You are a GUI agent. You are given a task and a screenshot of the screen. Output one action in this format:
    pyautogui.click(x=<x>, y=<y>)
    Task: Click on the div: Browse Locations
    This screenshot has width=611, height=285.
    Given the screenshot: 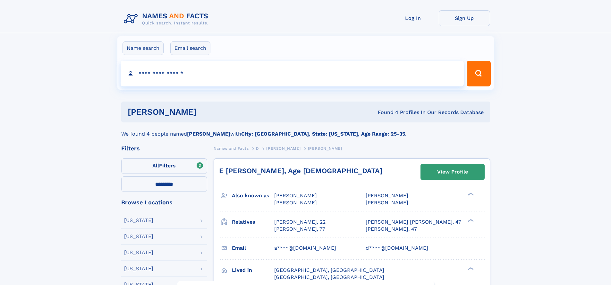 What is the action you would take?
    pyautogui.click(x=164, y=202)
    